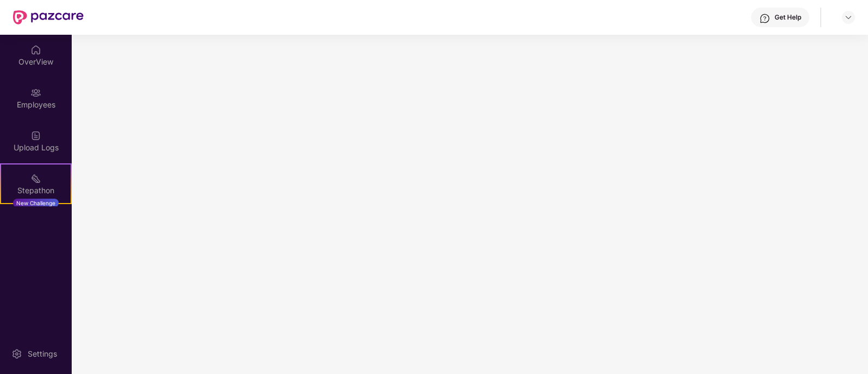 This screenshot has width=868, height=374. Describe the element at coordinates (765, 18) in the screenshot. I see `img: svg+xml;base64,PHN2ZyBpZD0iSGVscC0zMngzMiIgeG1sbnM9Imh0dHA6Ly93d3cudzMub3JnLzIwMDAvc3ZnIiB3aWR0aD...` at that location.